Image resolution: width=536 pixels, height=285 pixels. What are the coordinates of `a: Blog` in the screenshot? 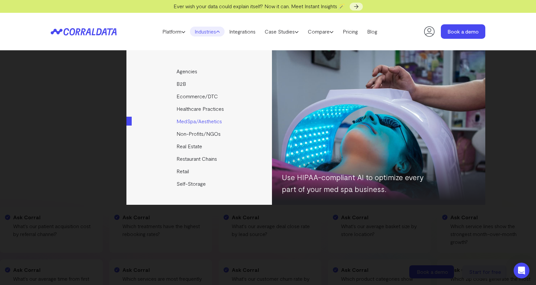 It's located at (372, 32).